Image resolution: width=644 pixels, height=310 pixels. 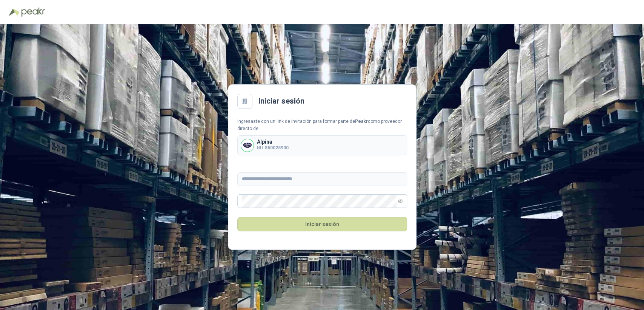 What do you see at coordinates (401, 201) in the screenshot?
I see `span: eye-invisible` at bounding box center [401, 201].